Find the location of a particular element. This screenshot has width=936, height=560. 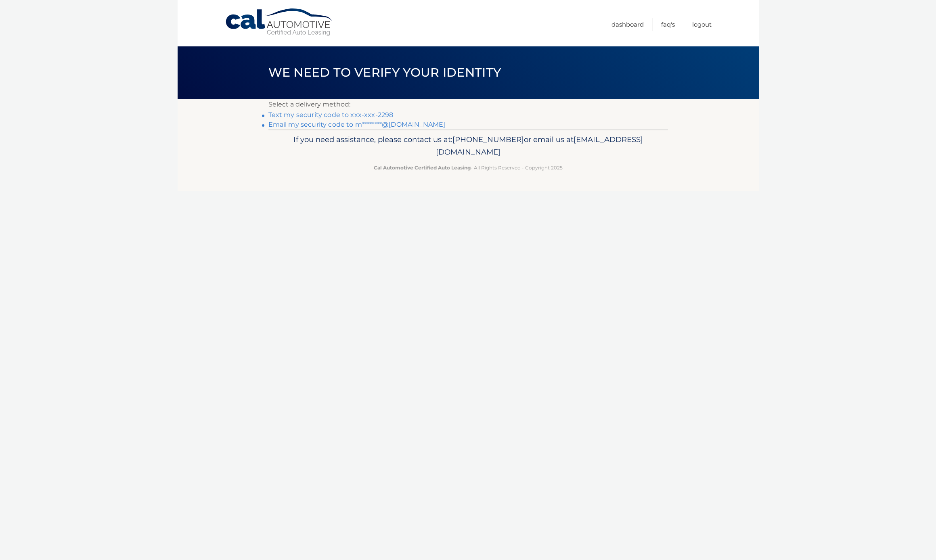

strong: Cal Automotive Certified Auto Leasing is located at coordinates (422, 167).